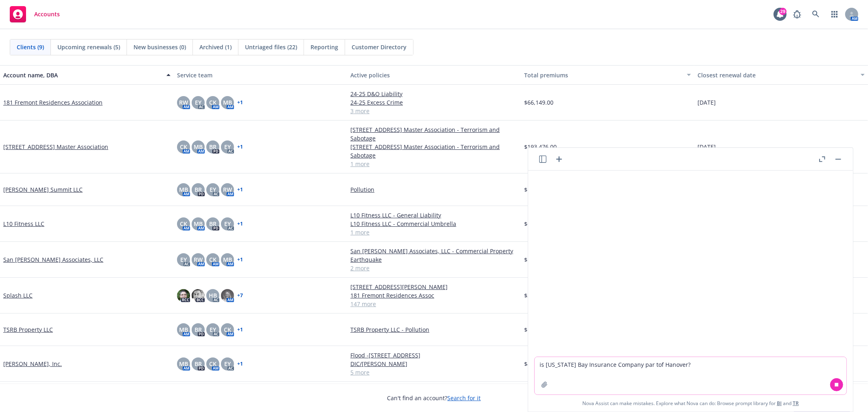 The height and width of the screenshot is (412, 868). I want to click on a: Search, so click(816, 14).